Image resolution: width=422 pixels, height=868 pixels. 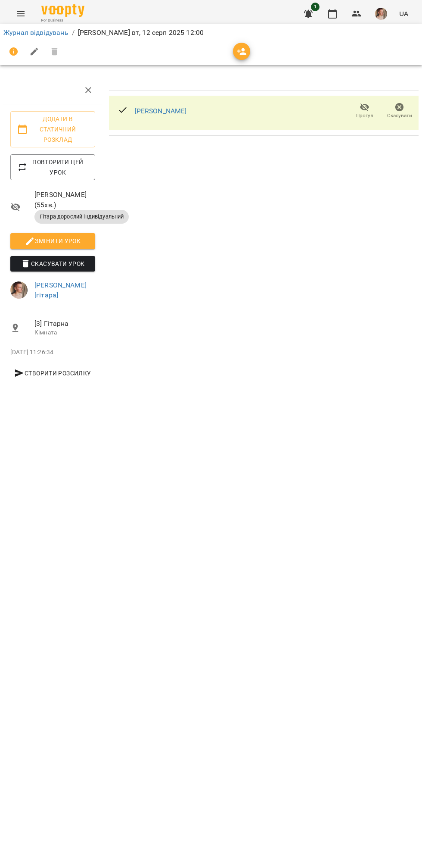 I want to click on span: Гітара дорослий індивідуальний, so click(x=81, y=217).